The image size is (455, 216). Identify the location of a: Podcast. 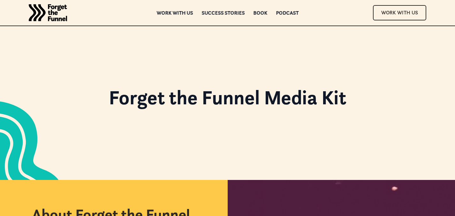
(287, 13).